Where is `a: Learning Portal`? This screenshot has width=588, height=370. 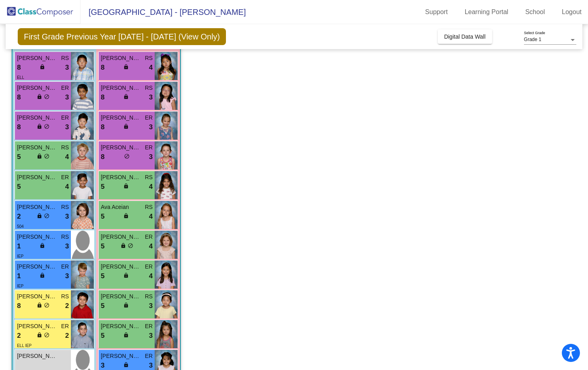
a: Learning Portal is located at coordinates (487, 12).